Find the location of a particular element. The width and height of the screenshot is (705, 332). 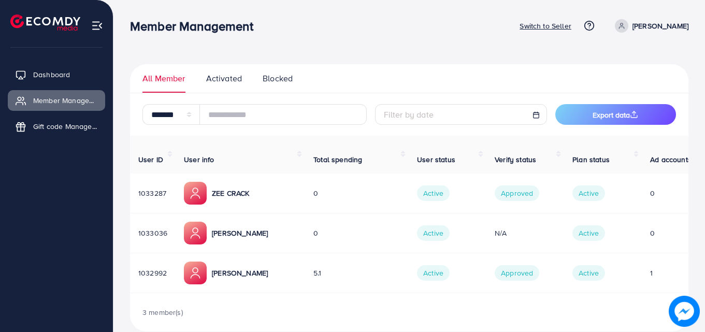

a: Member Management is located at coordinates (56, 100).